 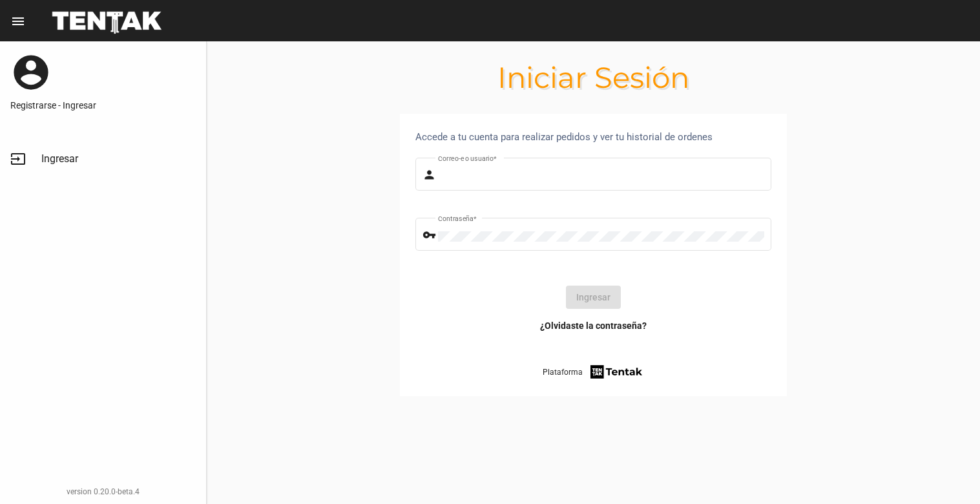 I want to click on mat-icon: vpn_key, so click(x=430, y=235).